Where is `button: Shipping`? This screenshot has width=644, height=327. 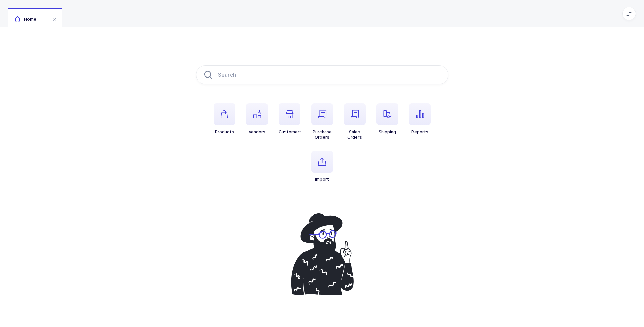 button: Shipping is located at coordinates (387, 119).